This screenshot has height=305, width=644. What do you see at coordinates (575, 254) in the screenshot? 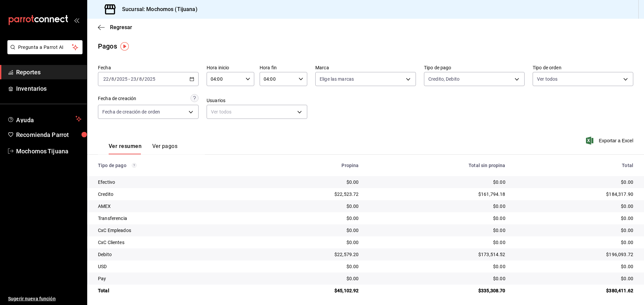
I see `div: $196,093.72` at bounding box center [575, 254].